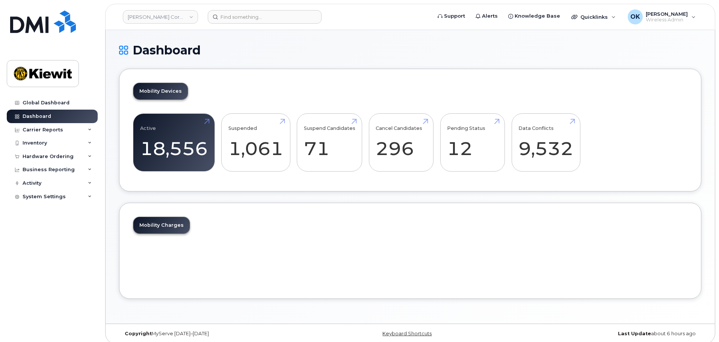 This screenshot has height=342, width=719. Describe the element at coordinates (330, 143) in the screenshot. I see `a: Suspend Candidates 71` at that location.